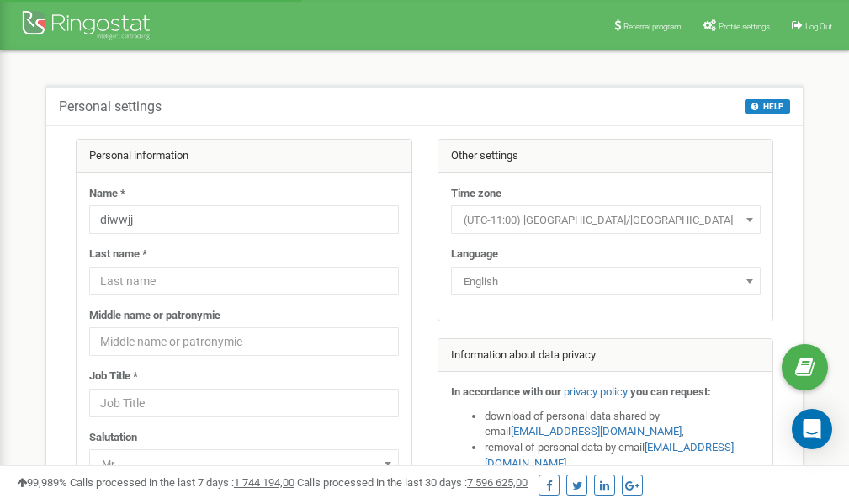 This screenshot has width=849, height=504. What do you see at coordinates (475, 254) in the screenshot?
I see `label: Language` at bounding box center [475, 254].